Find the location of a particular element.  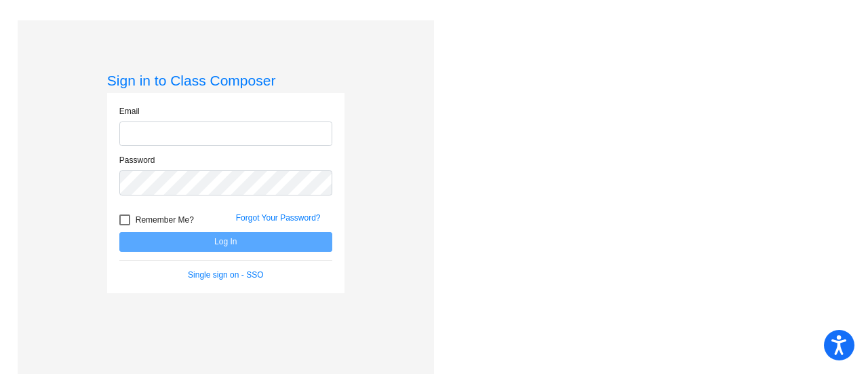

label: Email is located at coordinates (130, 111).